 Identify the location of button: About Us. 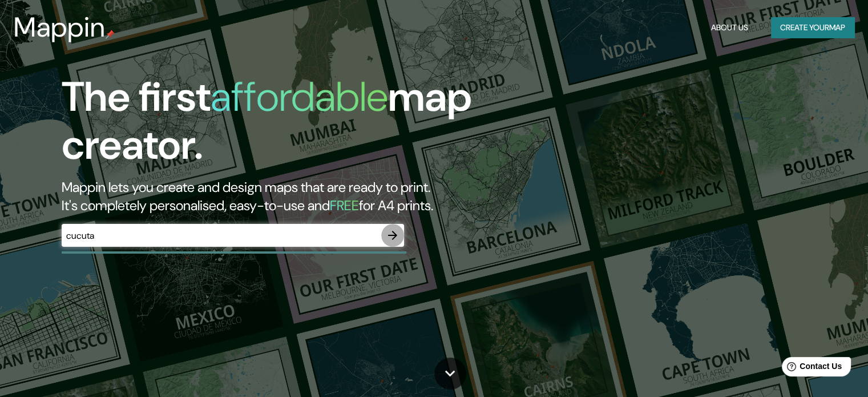
(729, 27).